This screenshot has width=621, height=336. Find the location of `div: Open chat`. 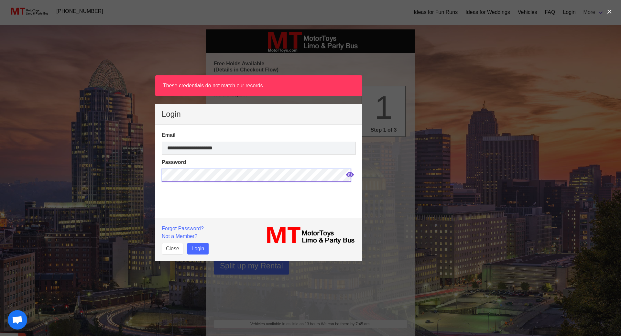

div: Open chat is located at coordinates (17, 320).